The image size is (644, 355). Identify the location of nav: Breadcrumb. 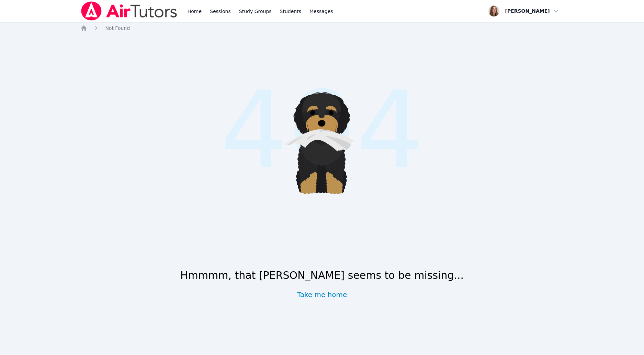
(322, 28).